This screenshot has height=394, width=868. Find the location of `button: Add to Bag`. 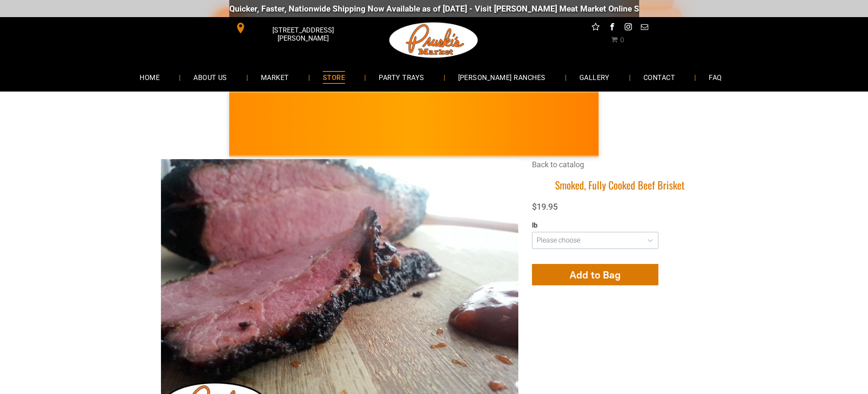

button: Add to Bag is located at coordinates (595, 274).